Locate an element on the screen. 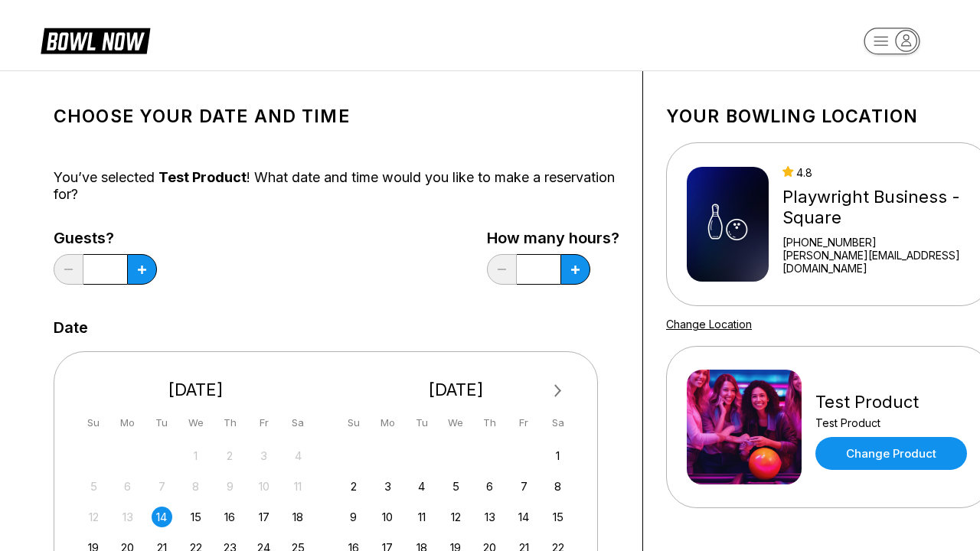 The image size is (980, 551). div: Choose Sunday, November 2nd, 2025 is located at coordinates (353, 486).